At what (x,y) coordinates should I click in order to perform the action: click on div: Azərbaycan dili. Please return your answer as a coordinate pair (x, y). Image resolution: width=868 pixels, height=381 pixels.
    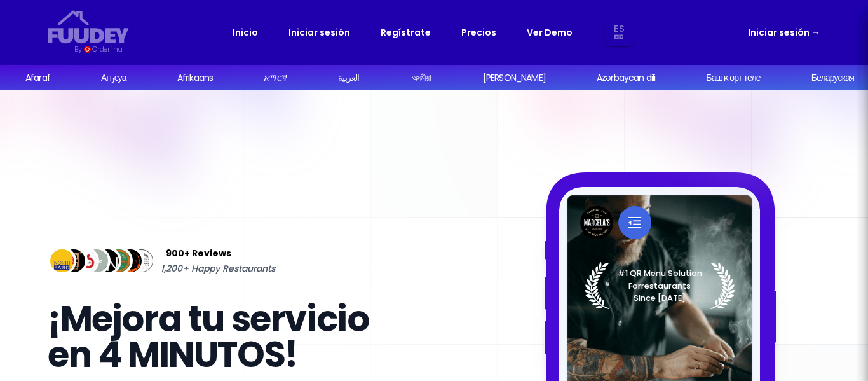
    Looking at the image, I should click on (626, 77).